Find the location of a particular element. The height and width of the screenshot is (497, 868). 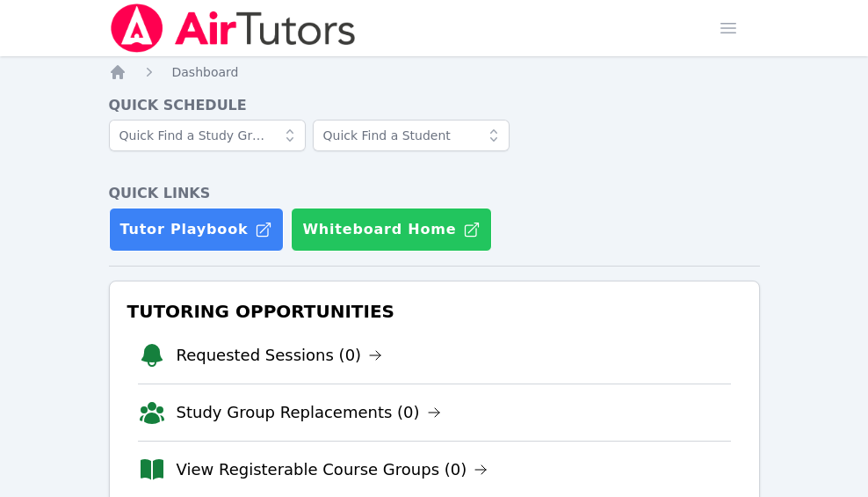

a: Requested Sessions (0) is located at coordinates (279, 356).